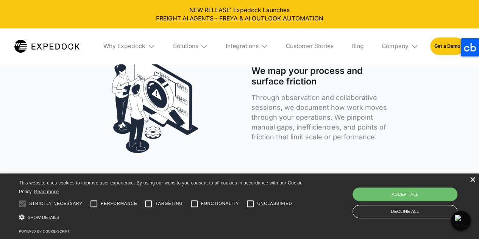 The width and height of the screenshot is (479, 239). I want to click on a: FREIGHT AI AGENTS - FREYA & AI OUTLOOK AUTOMATION, so click(240, 19).